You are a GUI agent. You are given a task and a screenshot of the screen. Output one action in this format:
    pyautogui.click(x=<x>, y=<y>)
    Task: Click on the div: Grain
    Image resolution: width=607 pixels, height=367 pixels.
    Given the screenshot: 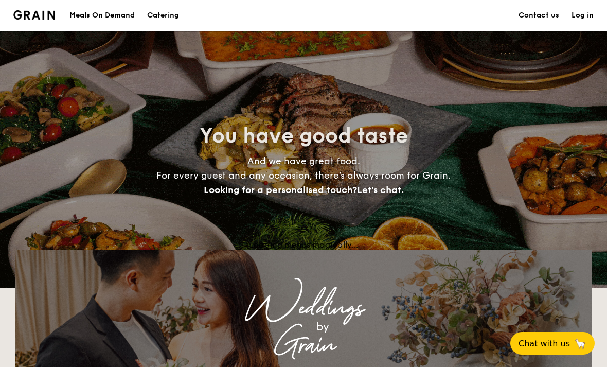 What is the action you would take?
    pyautogui.click(x=304, y=345)
    